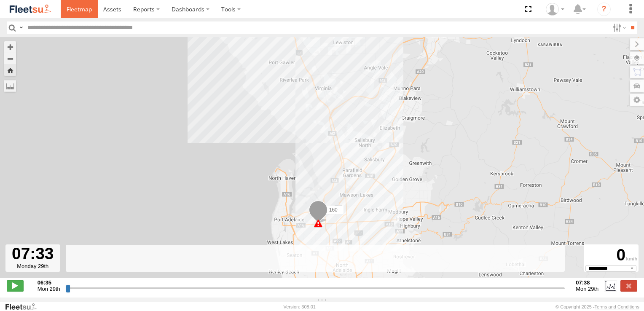 The width and height of the screenshot is (644, 311). What do you see at coordinates (31, 9) in the screenshot?
I see `img: fleetsu-logo-horizontal.svg` at bounding box center [31, 9].